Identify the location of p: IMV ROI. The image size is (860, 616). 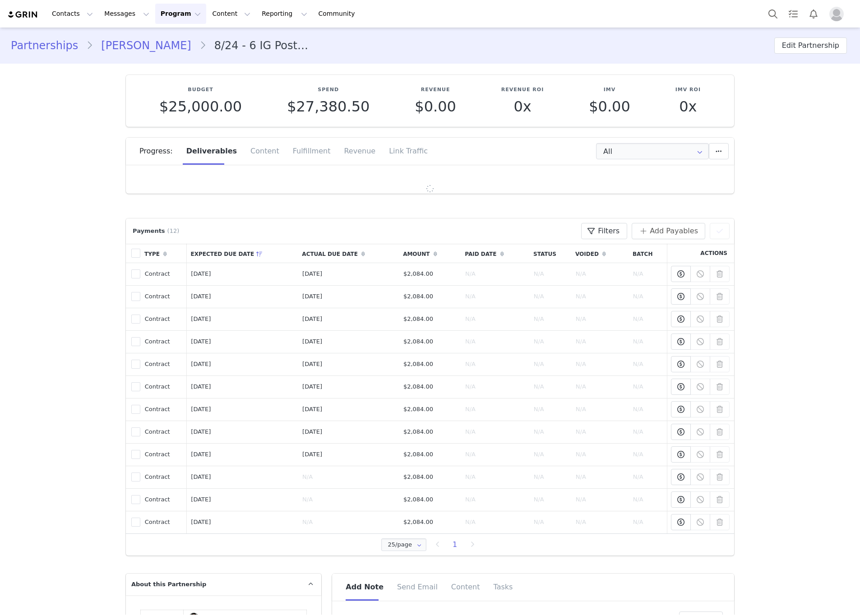
(688, 90).